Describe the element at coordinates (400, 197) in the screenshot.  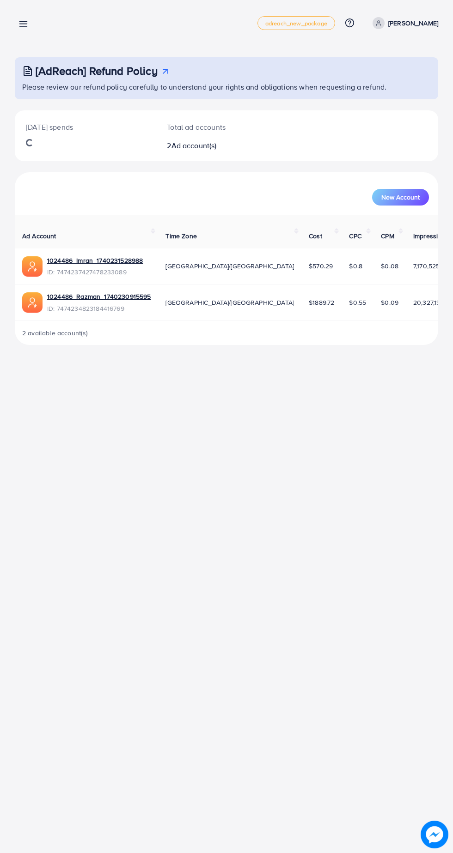
I see `button: New Account` at that location.